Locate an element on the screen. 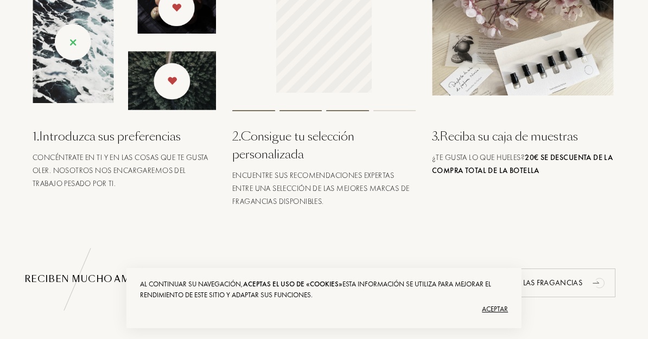 This screenshot has width=648, height=339. div: Al continuar su navegación, Esta información se utiliza para mejorar el rendimiento de este sitio... is located at coordinates (324, 290).